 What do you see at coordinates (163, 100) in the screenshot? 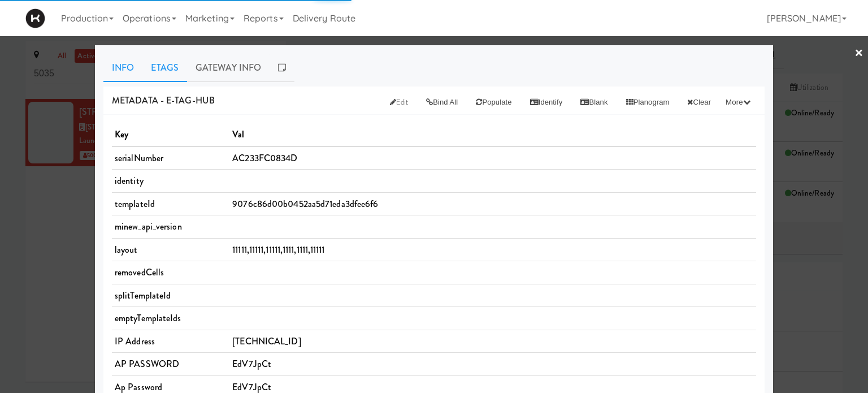
I see `span: METADATA - e-tag-hub` at bounding box center [163, 100].